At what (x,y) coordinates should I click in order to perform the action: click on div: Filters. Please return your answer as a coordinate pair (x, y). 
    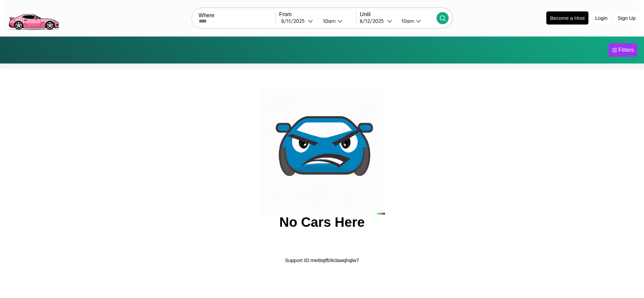
    Looking at the image, I should click on (626, 50).